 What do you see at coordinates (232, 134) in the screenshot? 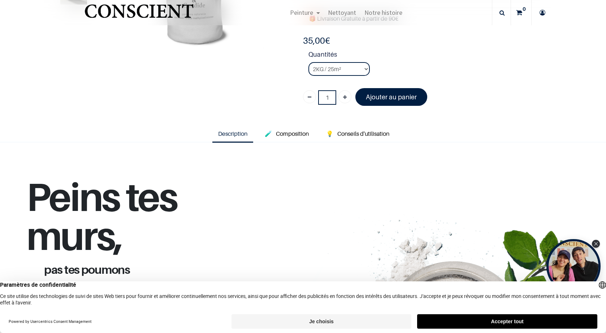
I see `span: Description` at bounding box center [232, 134].